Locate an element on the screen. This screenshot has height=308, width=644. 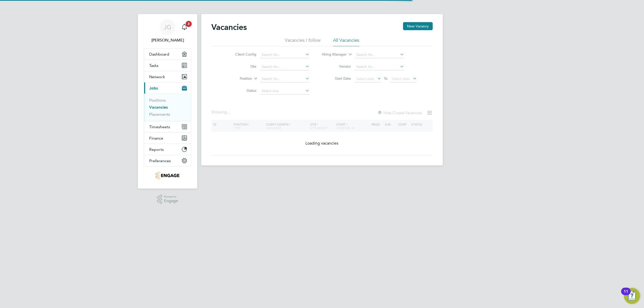
button: Jobs is located at coordinates (168, 88).